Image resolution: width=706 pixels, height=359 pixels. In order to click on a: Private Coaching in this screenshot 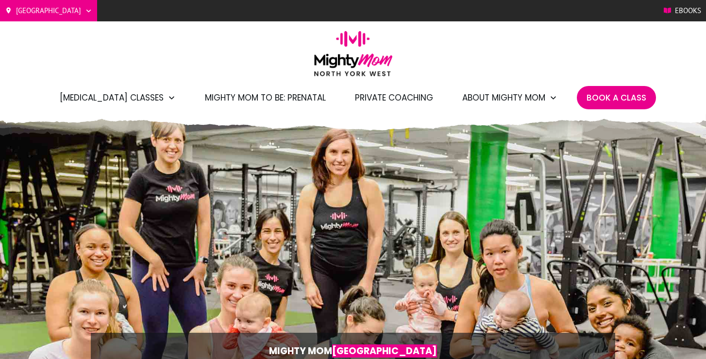, I will do `click(394, 98)`.